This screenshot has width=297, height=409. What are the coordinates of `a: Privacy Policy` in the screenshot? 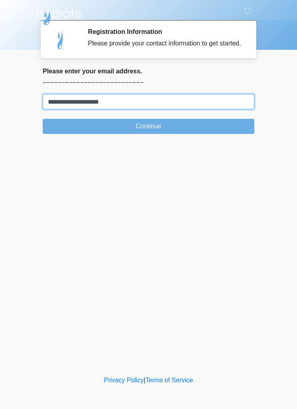 It's located at (124, 380).